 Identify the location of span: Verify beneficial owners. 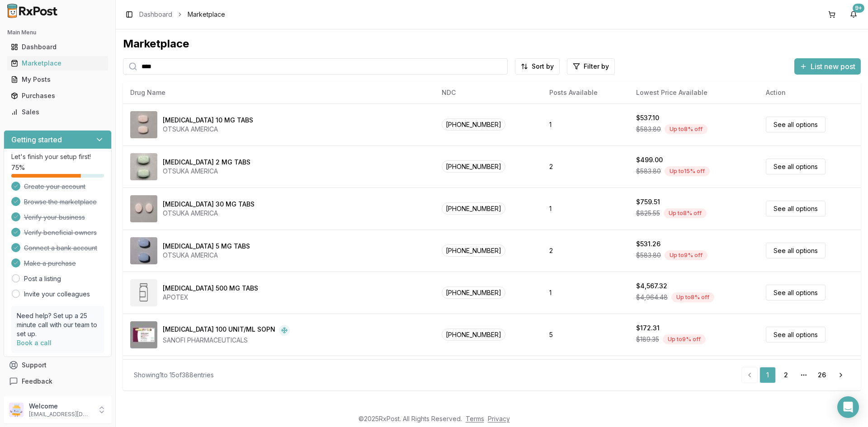
(60, 233).